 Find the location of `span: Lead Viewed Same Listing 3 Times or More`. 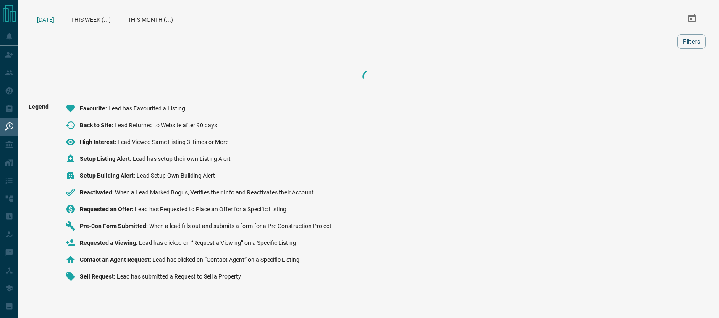

span: Lead Viewed Same Listing 3 Times or More is located at coordinates (173, 142).